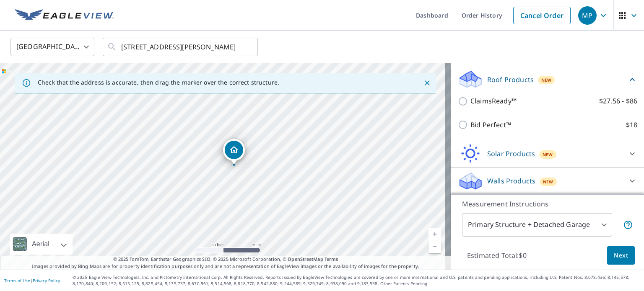  I want to click on div: Walls ProductsNew, so click(548, 181).